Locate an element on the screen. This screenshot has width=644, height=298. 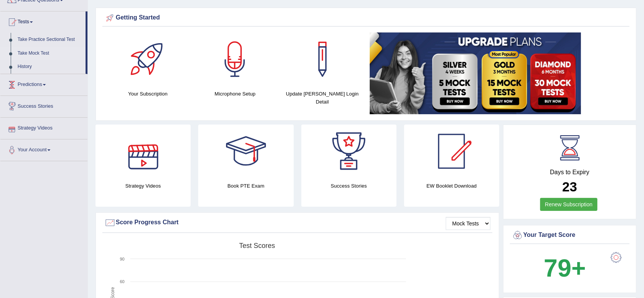
div: Score Progress Chart is located at coordinates (297, 223).